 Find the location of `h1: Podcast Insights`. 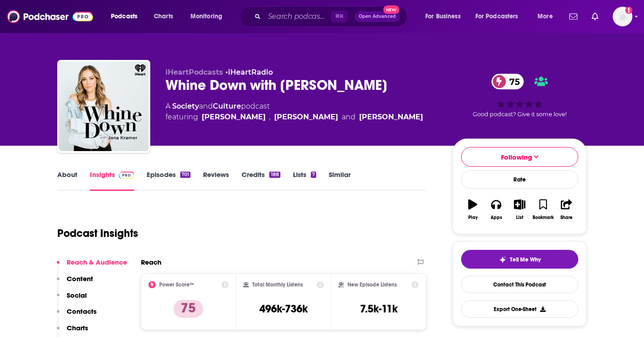

h1: Podcast Insights is located at coordinates (98, 233).